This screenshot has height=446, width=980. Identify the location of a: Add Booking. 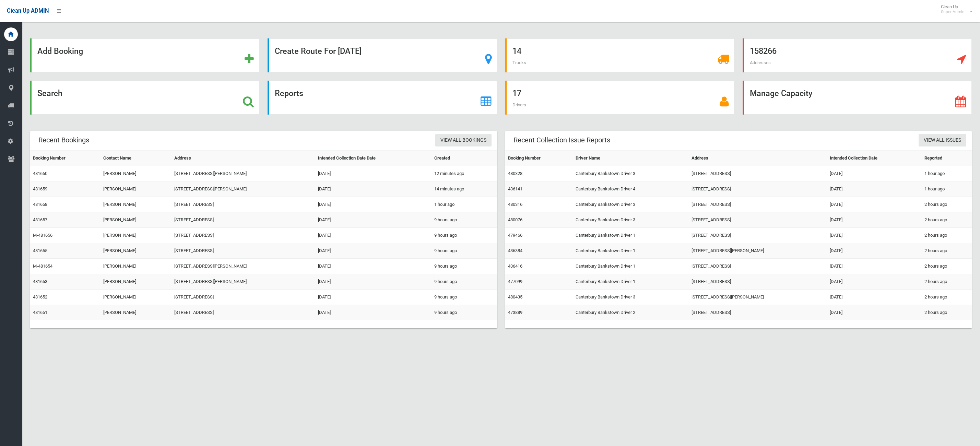
(145, 55).